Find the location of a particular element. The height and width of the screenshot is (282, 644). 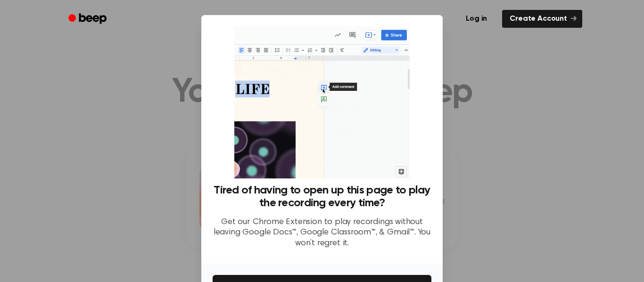

h3: Tired of having to open up this page to play the recording every time? is located at coordinates (322, 197).